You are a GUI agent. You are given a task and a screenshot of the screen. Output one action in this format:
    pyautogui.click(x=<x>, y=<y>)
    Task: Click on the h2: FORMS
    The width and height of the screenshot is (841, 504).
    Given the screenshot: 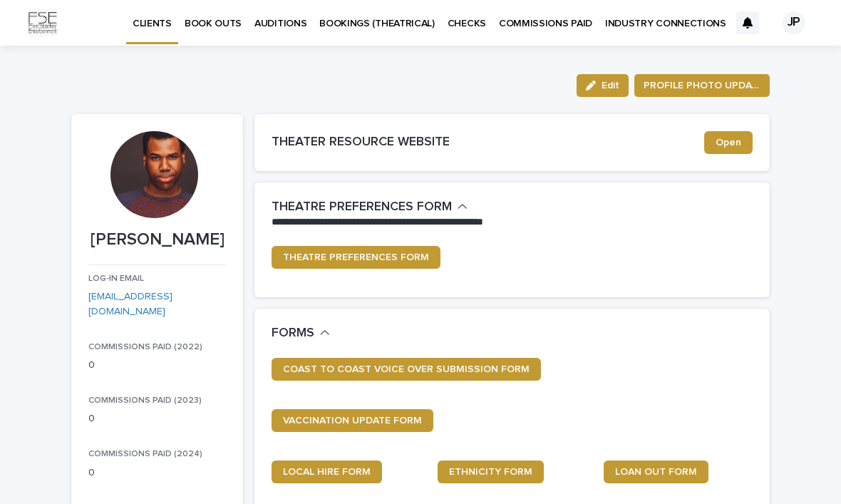 What is the action you would take?
    pyautogui.click(x=293, y=334)
    